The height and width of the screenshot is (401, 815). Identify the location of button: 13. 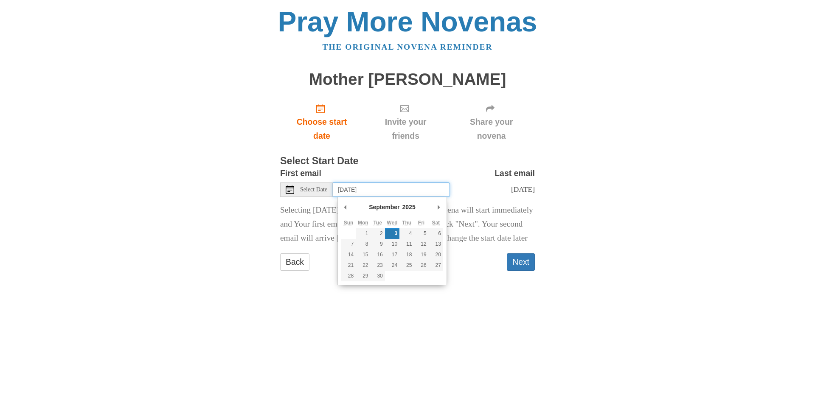
(436, 244).